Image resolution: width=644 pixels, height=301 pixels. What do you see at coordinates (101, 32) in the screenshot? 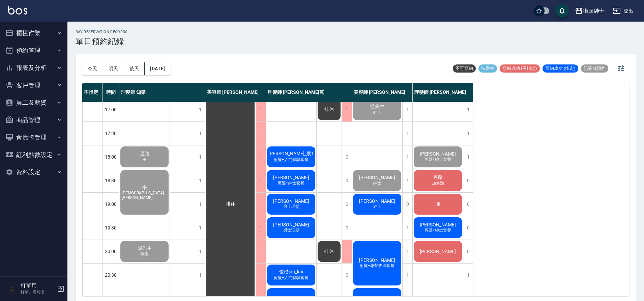
I see `h2: day Reservation records` at bounding box center [101, 32].